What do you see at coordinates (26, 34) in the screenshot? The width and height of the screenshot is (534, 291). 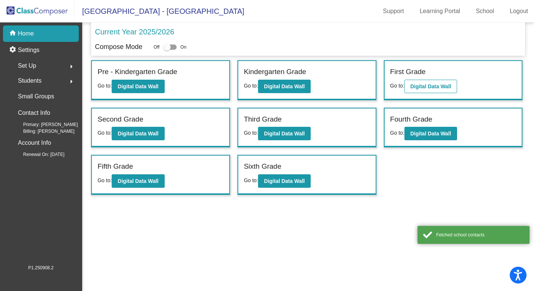 I see `p: Home` at bounding box center [26, 34].